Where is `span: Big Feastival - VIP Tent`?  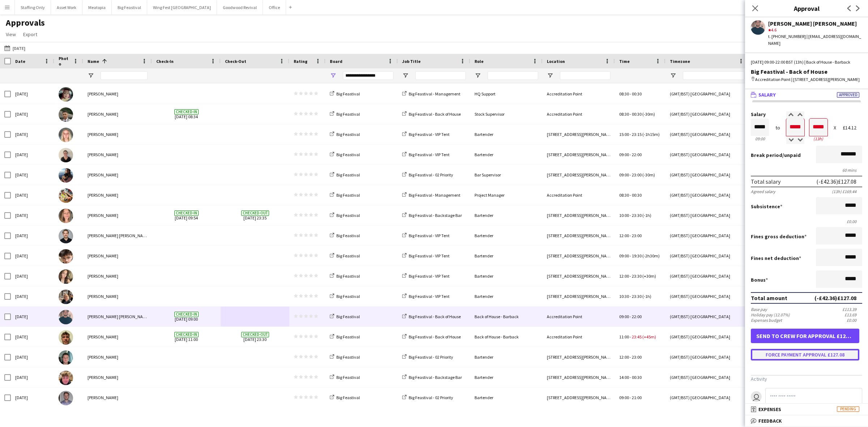 span: Big Feastival - VIP Tent is located at coordinates (429, 134).